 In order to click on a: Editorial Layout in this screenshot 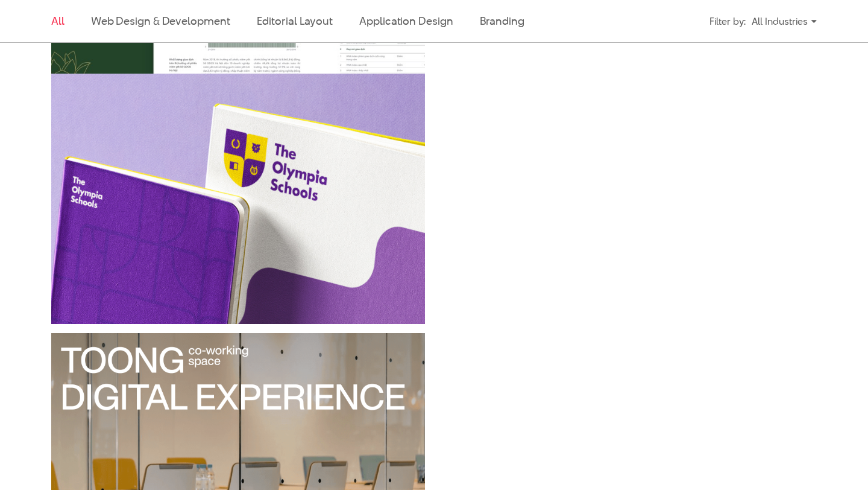, I will do `click(295, 20)`.